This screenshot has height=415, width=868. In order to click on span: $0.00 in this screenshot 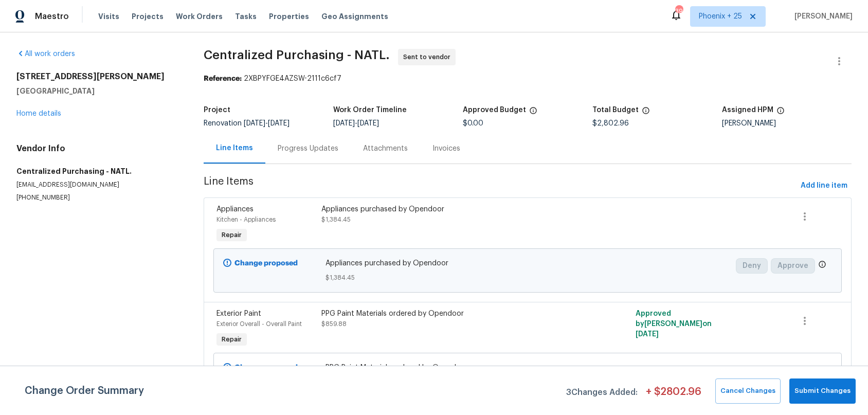, I will do `click(473, 123)`.